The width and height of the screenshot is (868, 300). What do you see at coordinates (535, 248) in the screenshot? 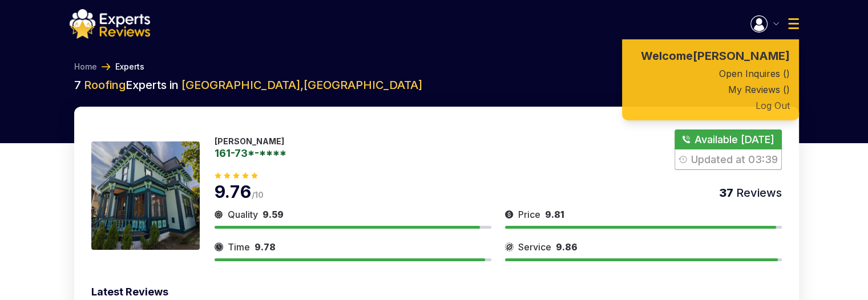
I see `span: Service` at bounding box center [535, 248].